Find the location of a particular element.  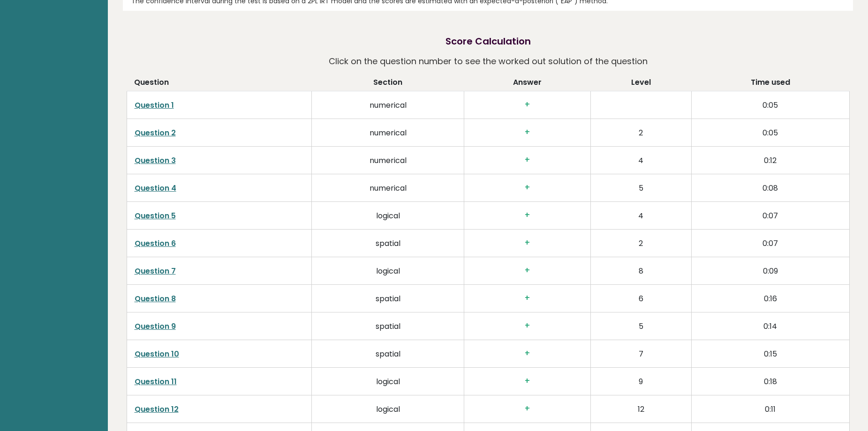

td: 0:12 is located at coordinates (770, 160).